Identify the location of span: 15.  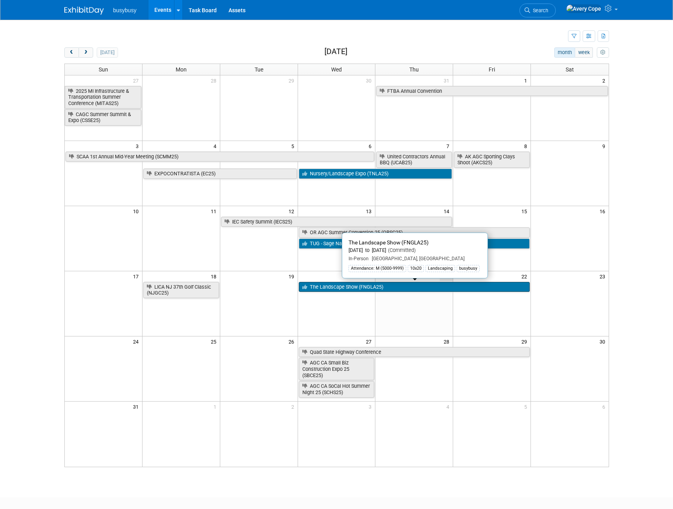
(525, 211).